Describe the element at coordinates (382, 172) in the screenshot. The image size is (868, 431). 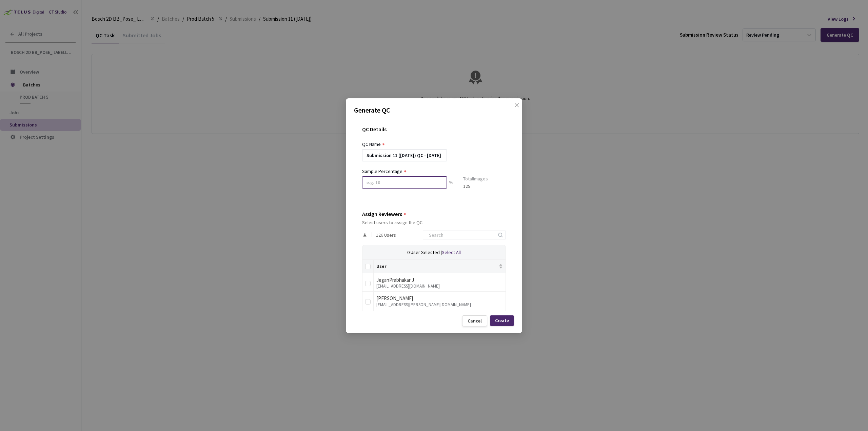
I see `div: Sample Percentage` at that location.